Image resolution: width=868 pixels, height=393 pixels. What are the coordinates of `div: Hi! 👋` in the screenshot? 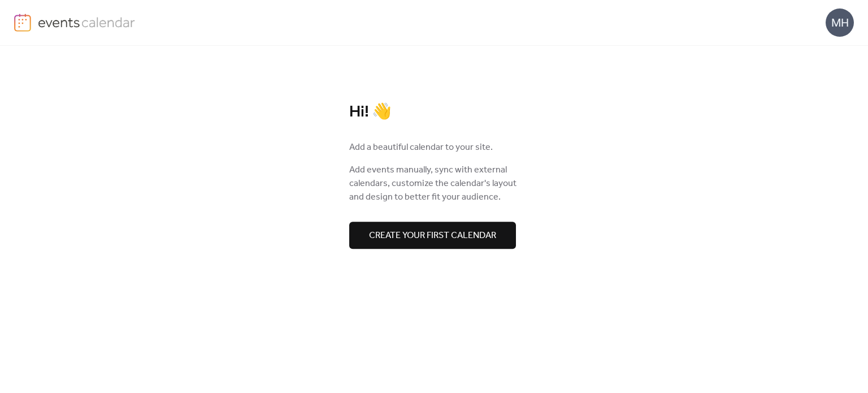 It's located at (434, 112).